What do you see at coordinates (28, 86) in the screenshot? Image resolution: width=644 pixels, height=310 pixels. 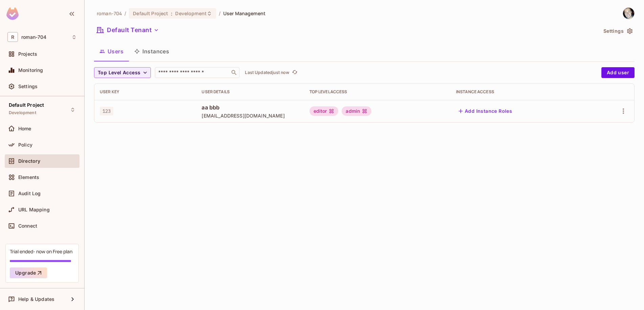 I see `span: Settings` at bounding box center [28, 86].